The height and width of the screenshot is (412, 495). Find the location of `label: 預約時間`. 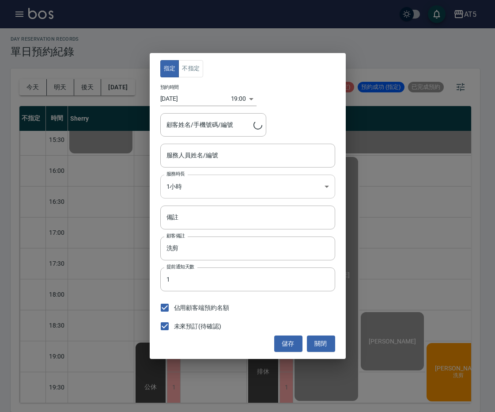

label: 預約時間 is located at coordinates (170, 87).